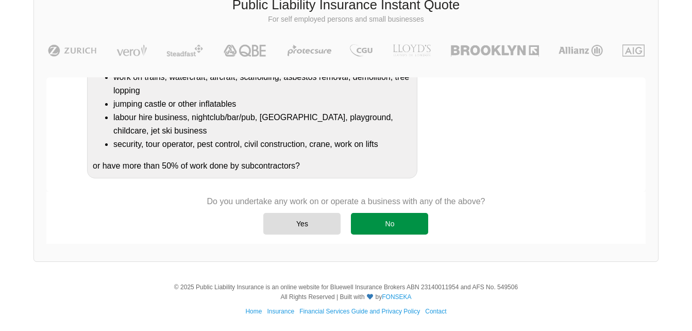  What do you see at coordinates (262, 104) in the screenshot?
I see `li: jumping castle or other inflatables` at bounding box center [262, 104].